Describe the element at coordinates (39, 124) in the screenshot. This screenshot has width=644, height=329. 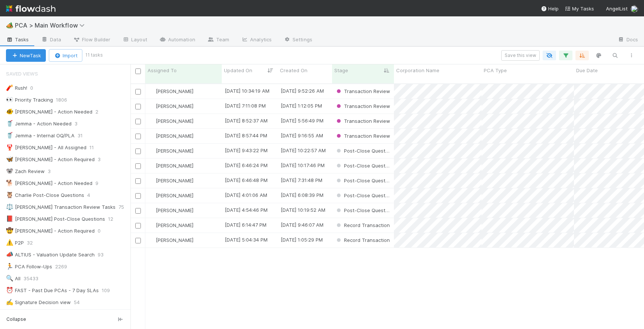
I see `div: Jemma - Action Needed` at that location.